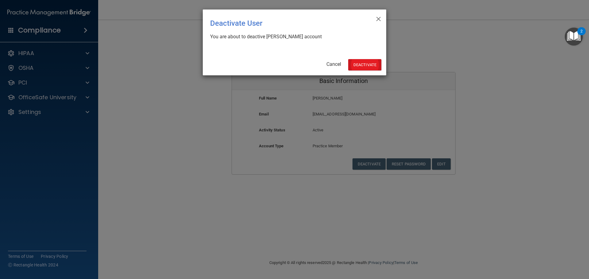  Describe the element at coordinates (365, 65) in the screenshot. I see `button: Deactivate` at that location.